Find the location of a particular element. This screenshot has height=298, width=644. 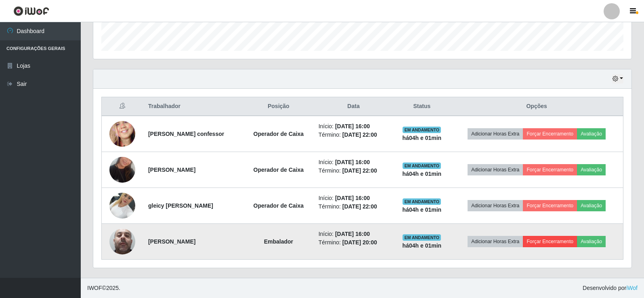

span: © 2025 . is located at coordinates (104, 288).